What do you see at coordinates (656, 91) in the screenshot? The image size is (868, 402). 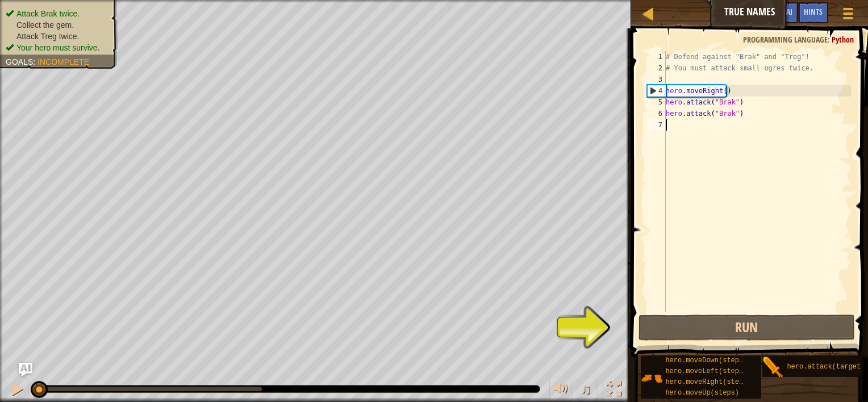 I see `div: 4` at bounding box center [656, 91].